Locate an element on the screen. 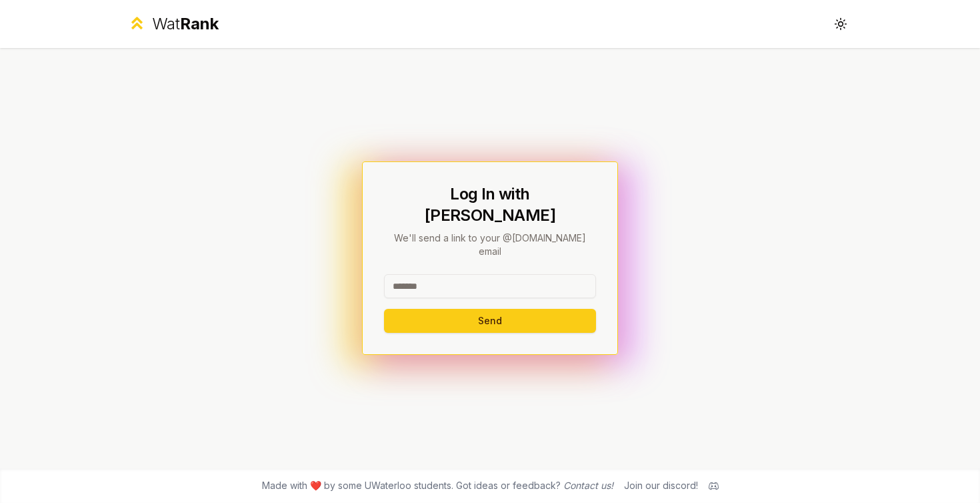 Image resolution: width=980 pixels, height=503 pixels. span: Rank is located at coordinates (200, 24).